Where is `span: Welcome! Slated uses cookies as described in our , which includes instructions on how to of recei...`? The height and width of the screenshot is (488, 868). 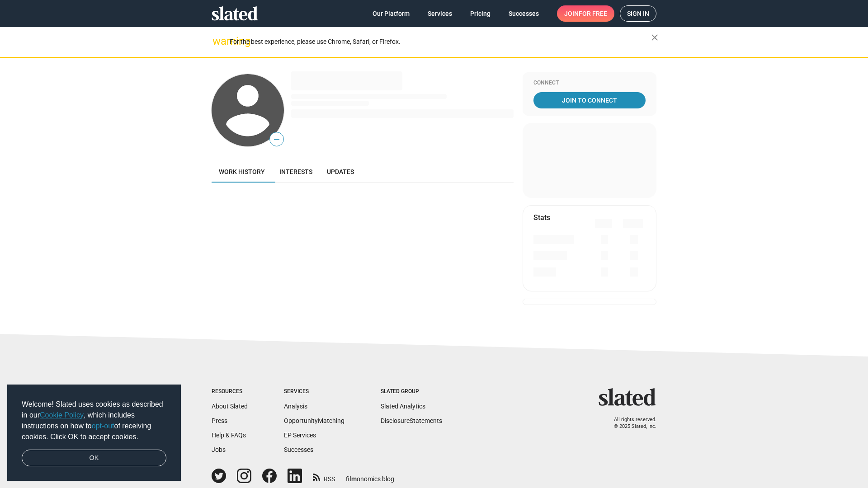
span: Welcome! Slated uses cookies as described in our , which includes instructions on how to of recei... is located at coordinates (94, 421).